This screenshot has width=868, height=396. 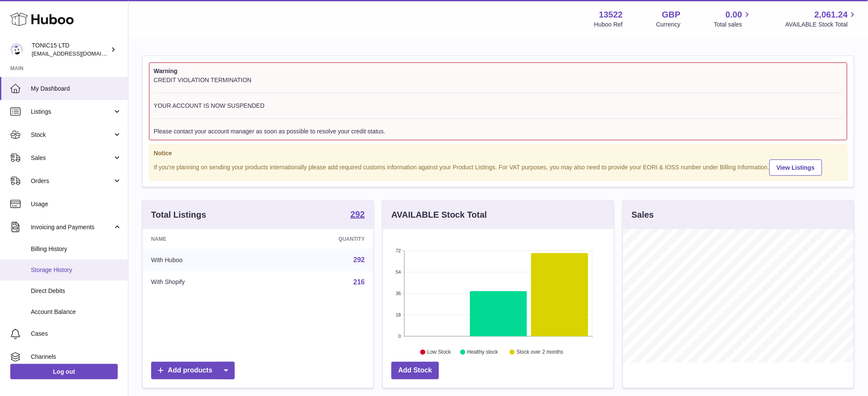 What do you see at coordinates (76, 88) in the screenshot?
I see `span: My Dashboard` at bounding box center [76, 88].